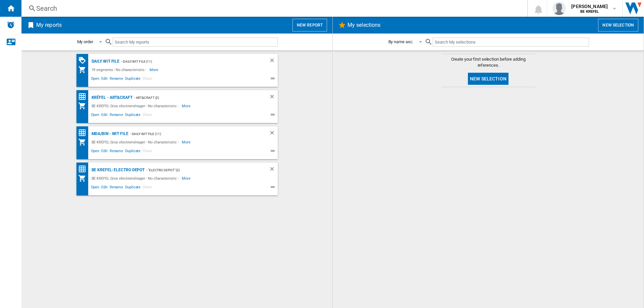 The height and width of the screenshot is (308, 644). Describe the element at coordinates (200, 170) in the screenshot. I see `div: - "Electro depot" (2)` at that location.